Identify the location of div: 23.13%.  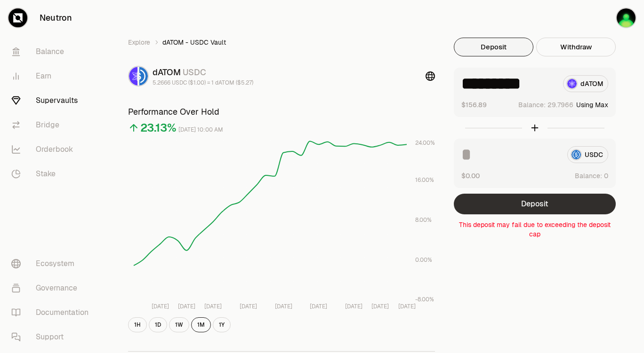
(158, 128).